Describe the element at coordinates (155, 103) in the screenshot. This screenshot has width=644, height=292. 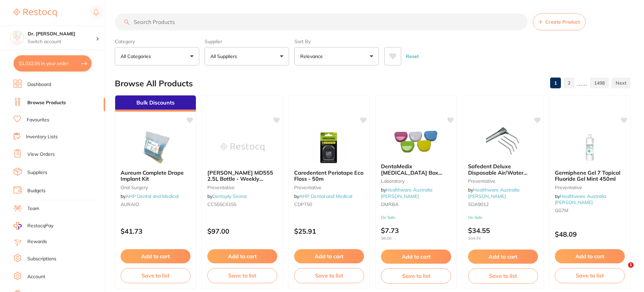
I see `div: Bulk Discounts` at that location.